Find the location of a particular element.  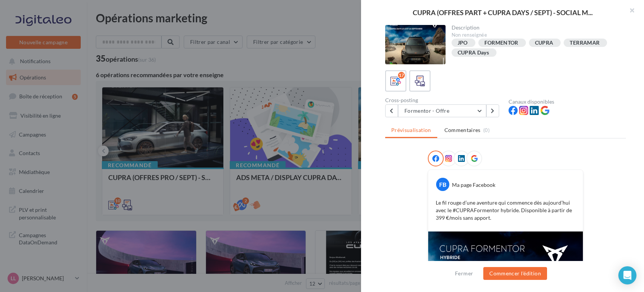

div: FORMENTOR is located at coordinates (501, 43).